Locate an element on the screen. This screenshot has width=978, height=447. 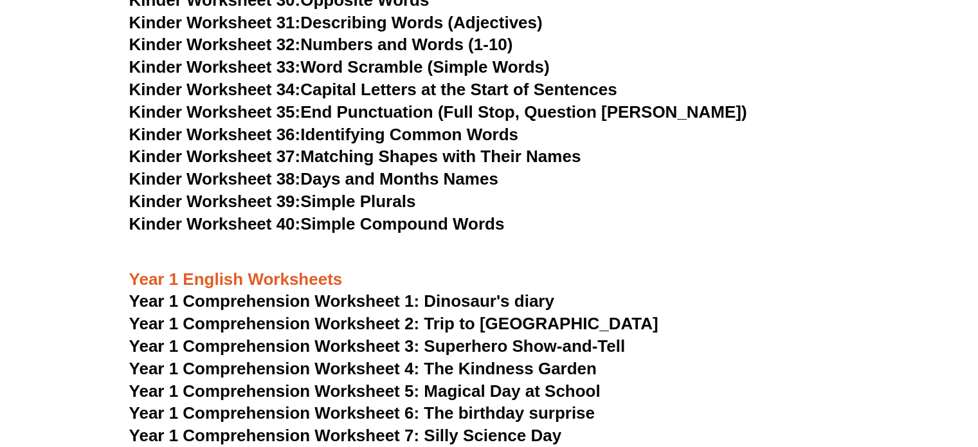
a: Kinder Worksheet 37:Matching Shapes with Their Names is located at coordinates (355, 156).